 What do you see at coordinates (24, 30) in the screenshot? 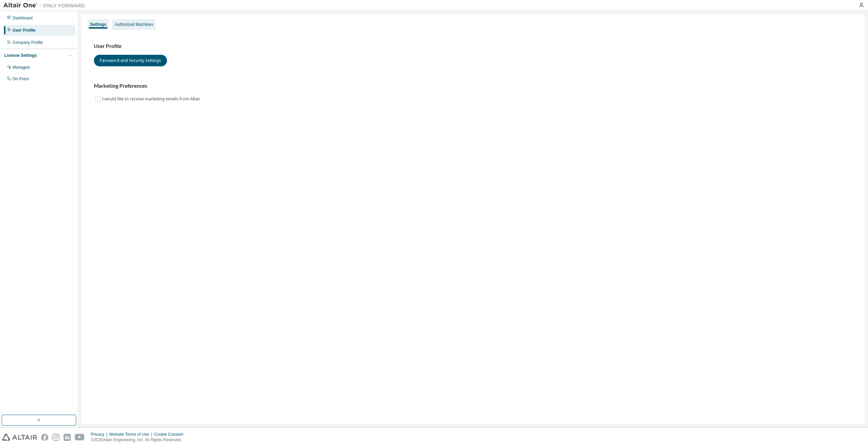
I see `div: User Profile` at bounding box center [24, 30].